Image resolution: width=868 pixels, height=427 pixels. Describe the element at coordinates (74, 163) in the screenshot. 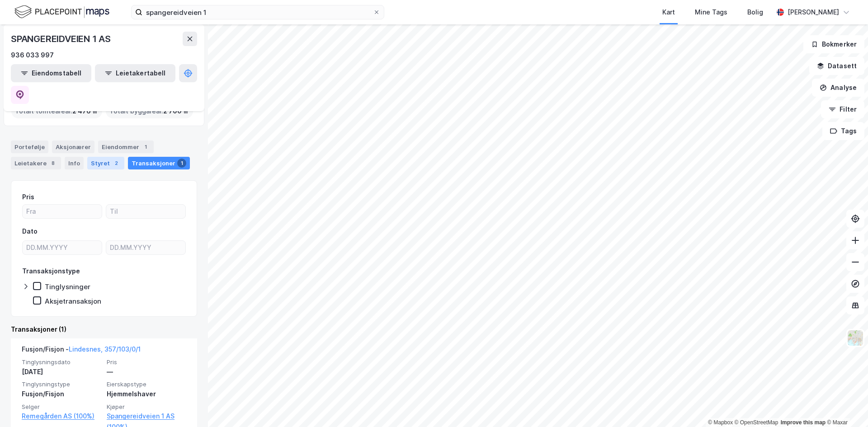

I see `div: Info` at that location.